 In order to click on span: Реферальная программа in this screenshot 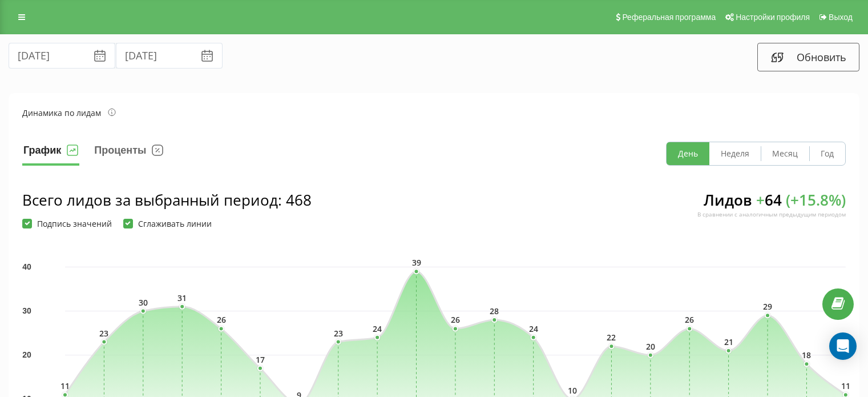, I will do `click(669, 17)`.